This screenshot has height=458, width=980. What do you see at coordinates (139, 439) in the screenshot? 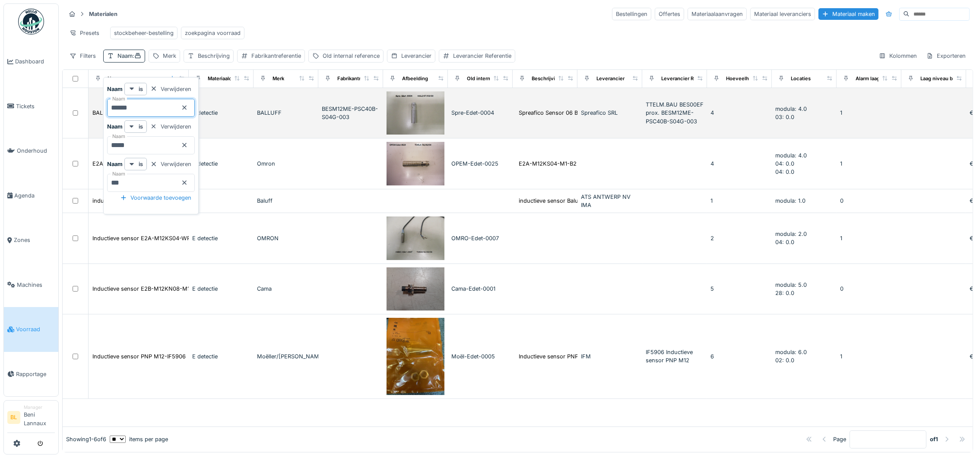
I see `div: items per page` at bounding box center [139, 439].